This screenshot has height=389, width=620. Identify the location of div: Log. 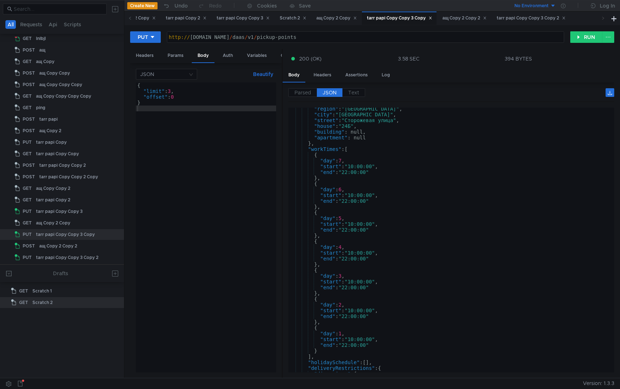
(385, 75).